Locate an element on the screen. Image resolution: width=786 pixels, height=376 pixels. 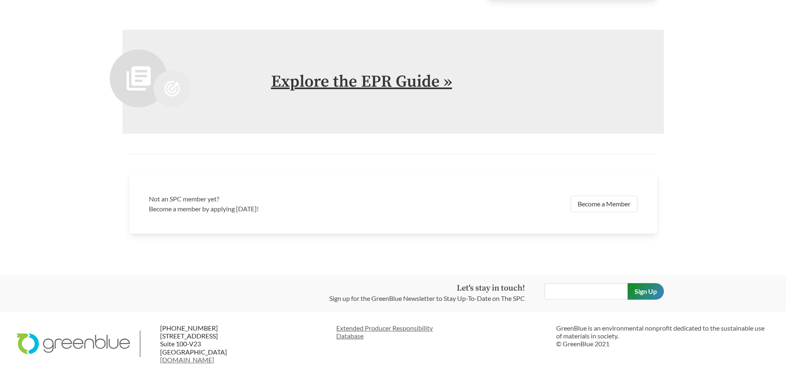
input: Sign Up is located at coordinates (646, 291).